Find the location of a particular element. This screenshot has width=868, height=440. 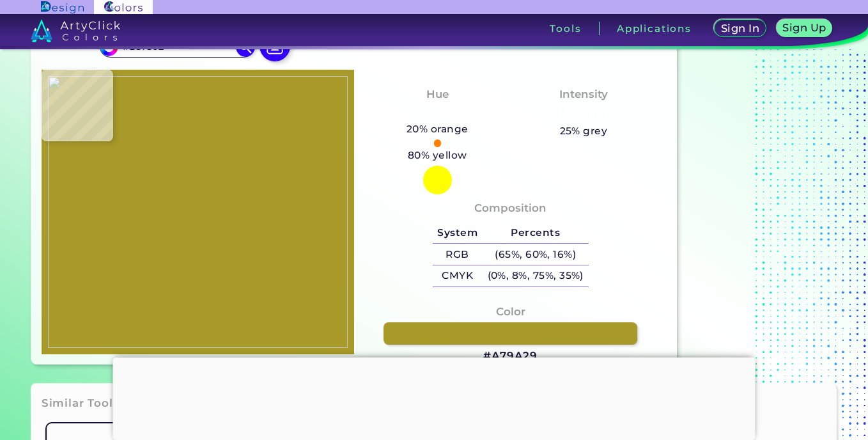

img: 1687c873-371c-4022-8e54-38cef085b06a is located at coordinates (198, 212).